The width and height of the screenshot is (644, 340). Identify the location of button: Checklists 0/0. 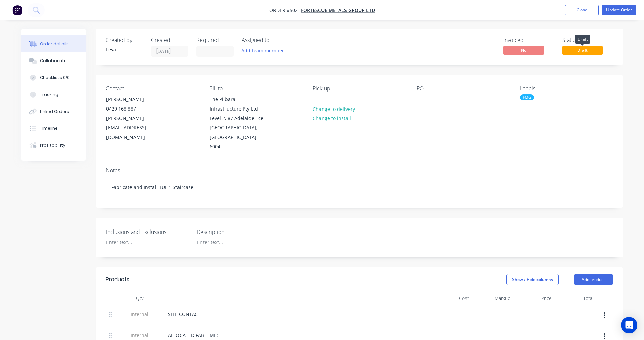
(54, 78).